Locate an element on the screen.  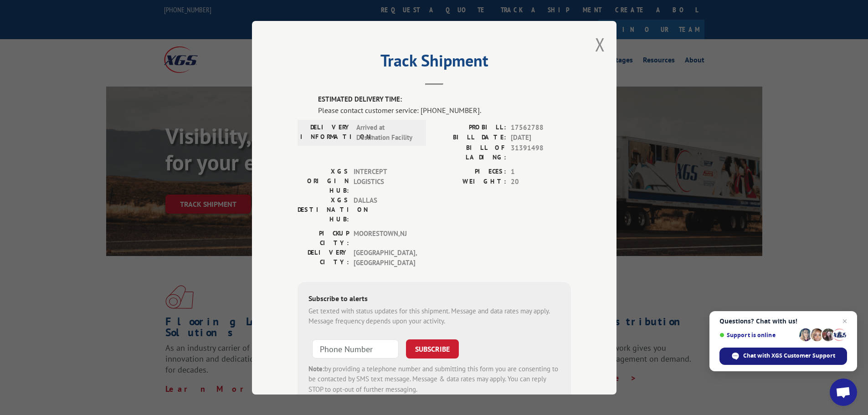
span: Support is online is located at coordinates (758, 335).